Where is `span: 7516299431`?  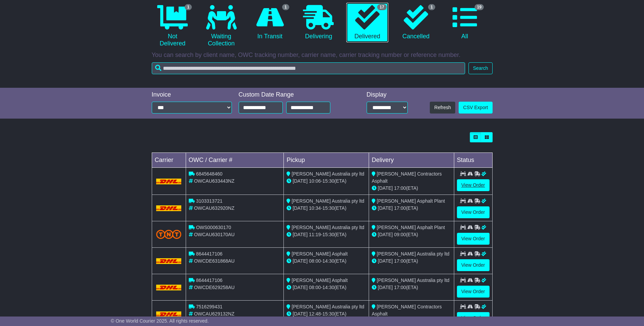
span: 7516299431 is located at coordinates (209, 307).